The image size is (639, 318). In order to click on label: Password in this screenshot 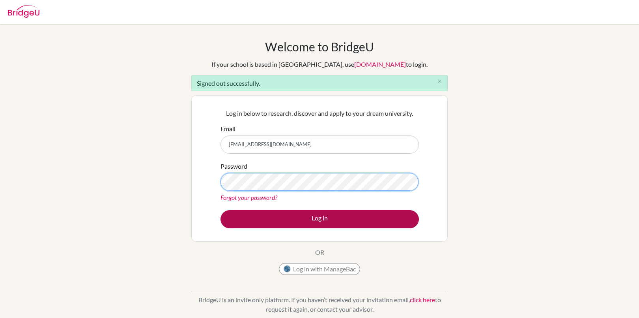, I will do `click(234, 166)`.